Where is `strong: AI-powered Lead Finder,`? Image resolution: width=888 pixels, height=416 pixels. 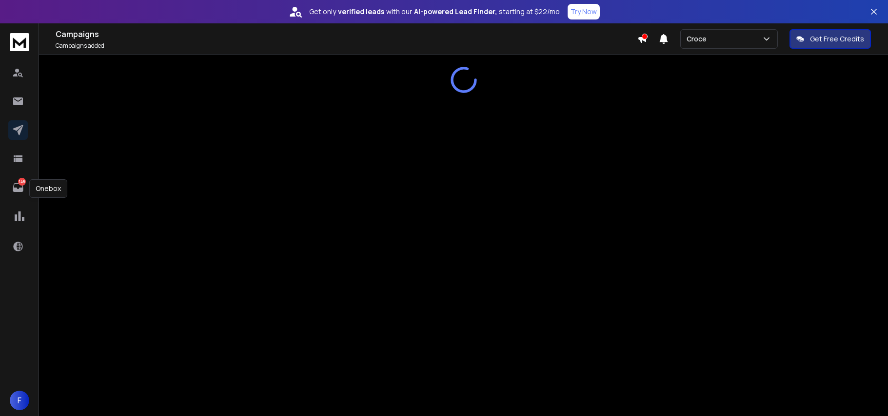
strong: AI-powered Lead Finder, is located at coordinates (455, 12).